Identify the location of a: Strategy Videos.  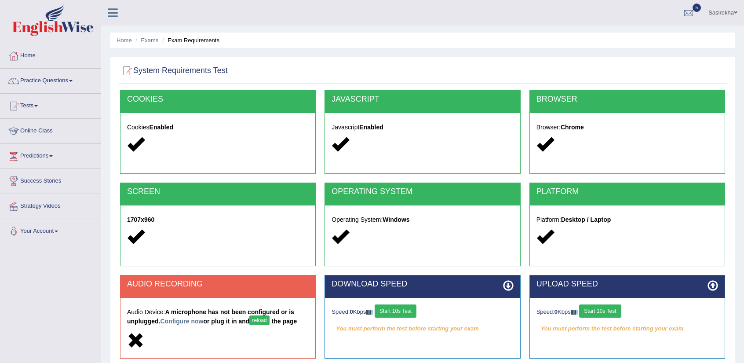
(51, 205).